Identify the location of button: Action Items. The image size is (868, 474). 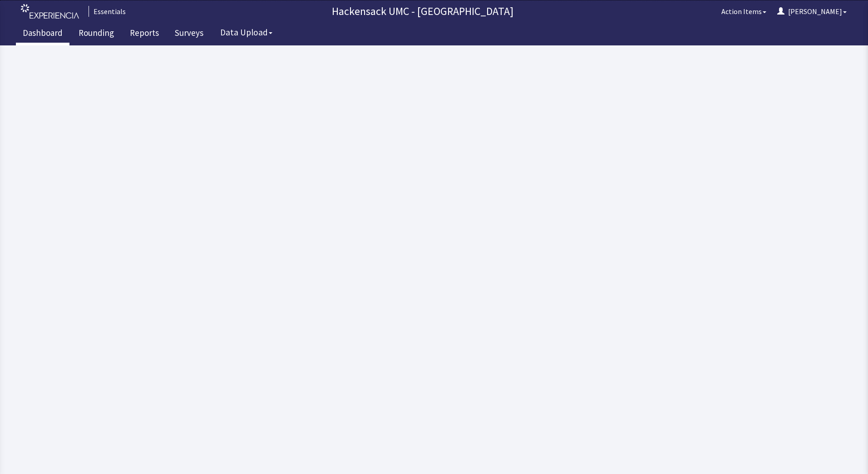
(743, 11).